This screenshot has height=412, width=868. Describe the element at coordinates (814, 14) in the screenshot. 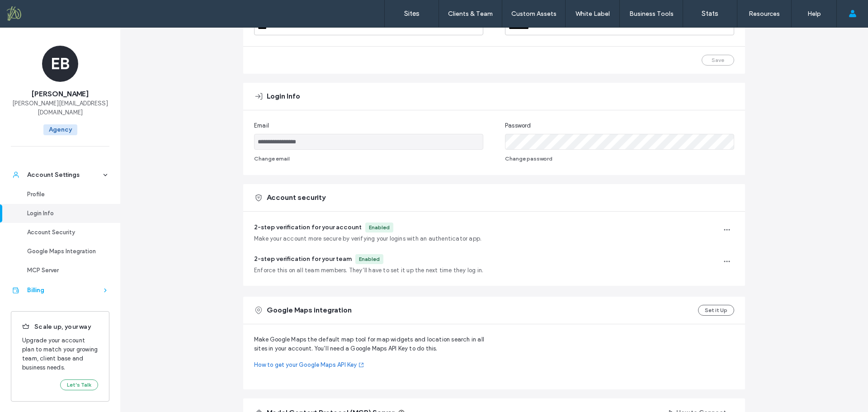

I see `label: Help` at that location.